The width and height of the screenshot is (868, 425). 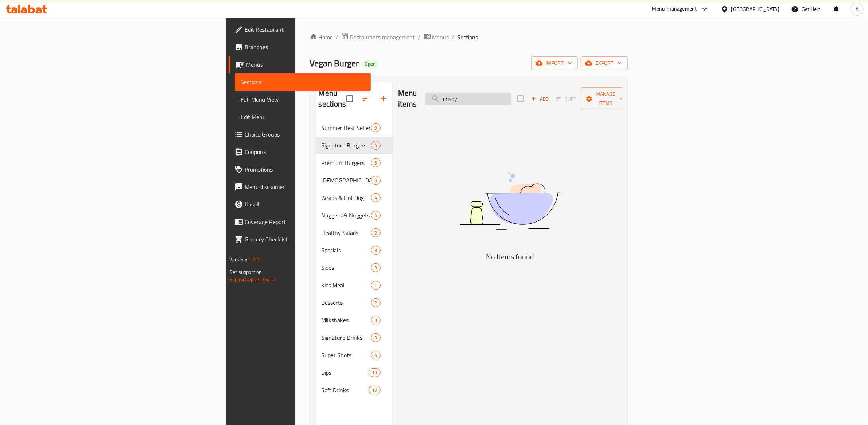 I want to click on div: Milkshakes, so click(x=347, y=320).